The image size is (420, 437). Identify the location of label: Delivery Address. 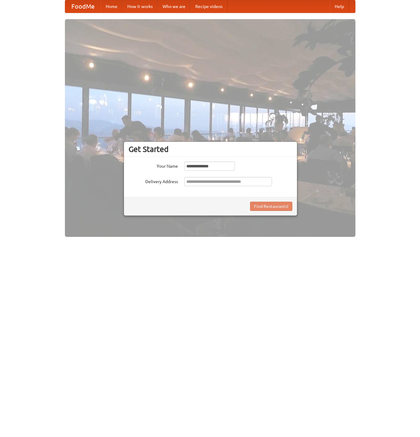
(153, 181).